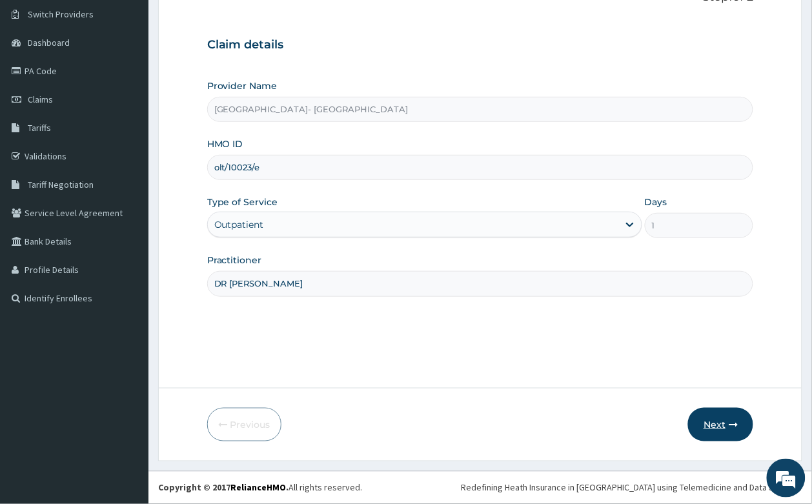 This screenshot has height=504, width=812. I want to click on strong: Copyright © 2017 ., so click(224, 488).